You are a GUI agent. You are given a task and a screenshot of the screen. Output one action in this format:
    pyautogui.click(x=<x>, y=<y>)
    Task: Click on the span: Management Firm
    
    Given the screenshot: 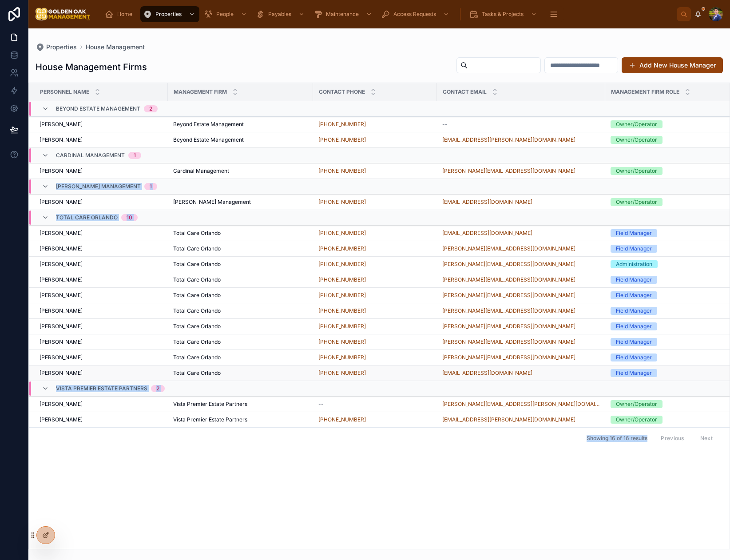 What is the action you would take?
    pyautogui.click(x=200, y=92)
    